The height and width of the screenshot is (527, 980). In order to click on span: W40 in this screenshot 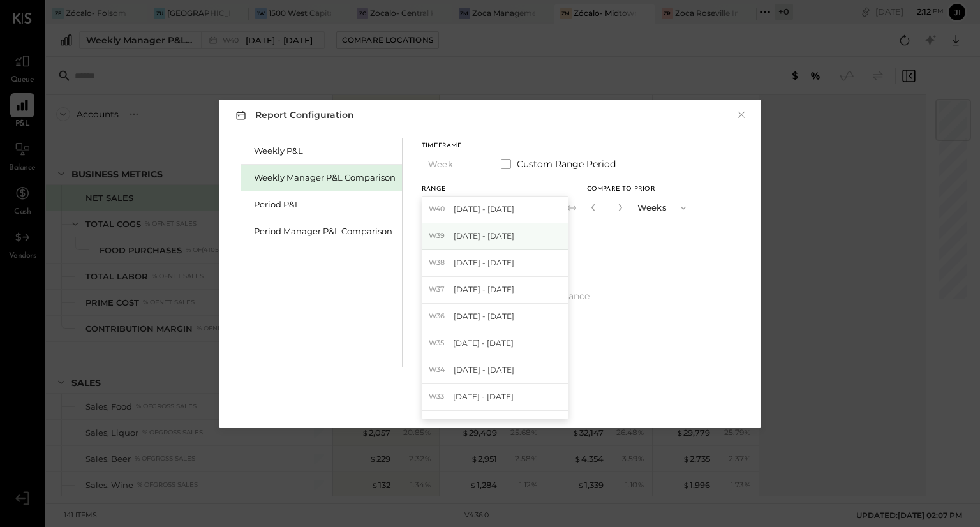, I will do `click(438, 209)`.